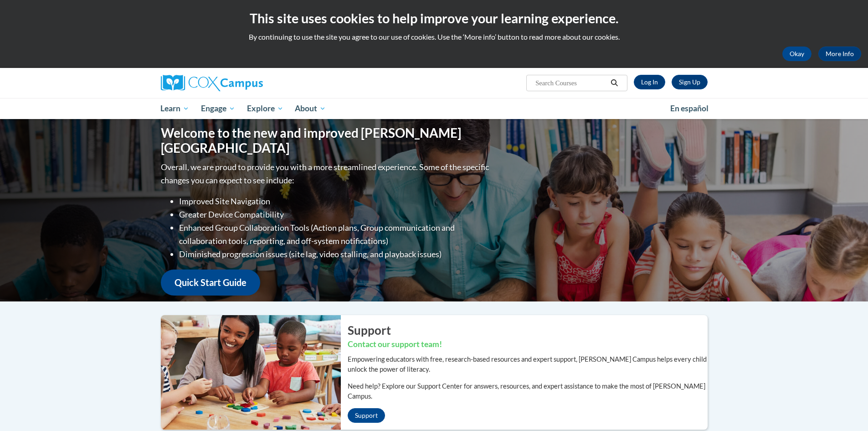  Describe the element at coordinates (326, 174) in the screenshot. I see `p: Overall, we are proud to provide you with a more streamlined experience. Some of the specific cha...` at that location.